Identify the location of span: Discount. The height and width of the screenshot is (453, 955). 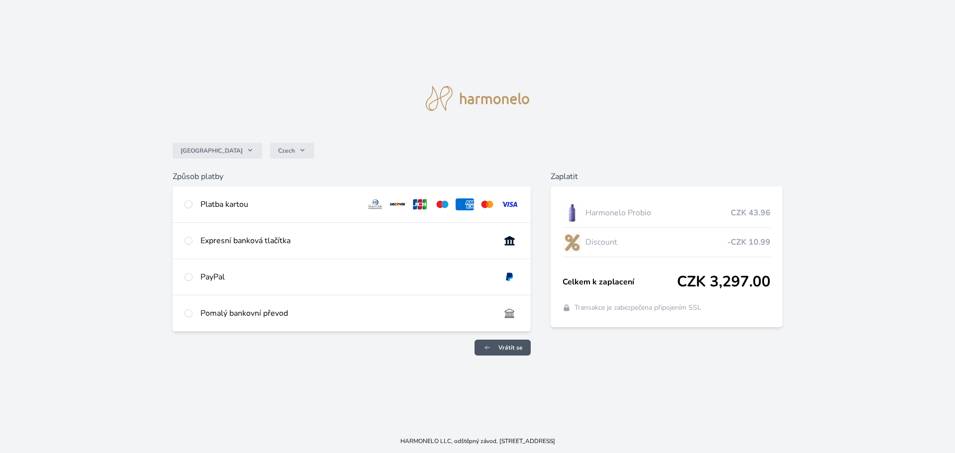
(657, 242).